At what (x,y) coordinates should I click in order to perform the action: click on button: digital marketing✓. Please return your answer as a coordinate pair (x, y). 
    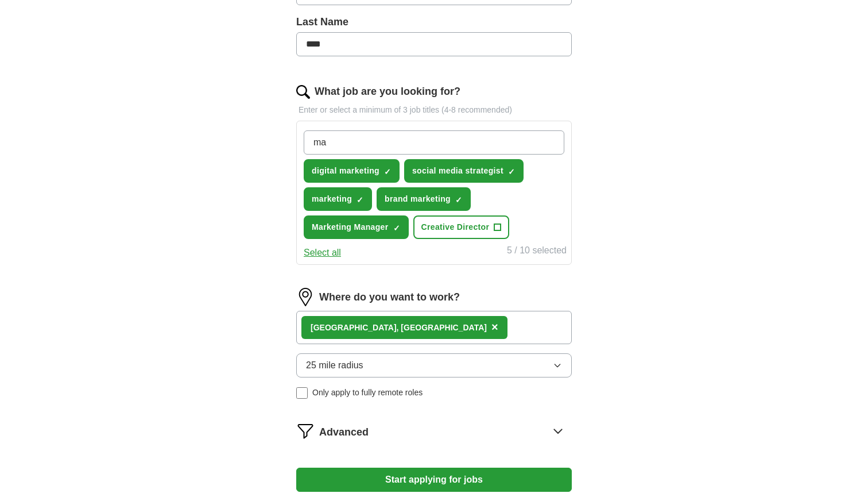
    Looking at the image, I should click on (352, 170).